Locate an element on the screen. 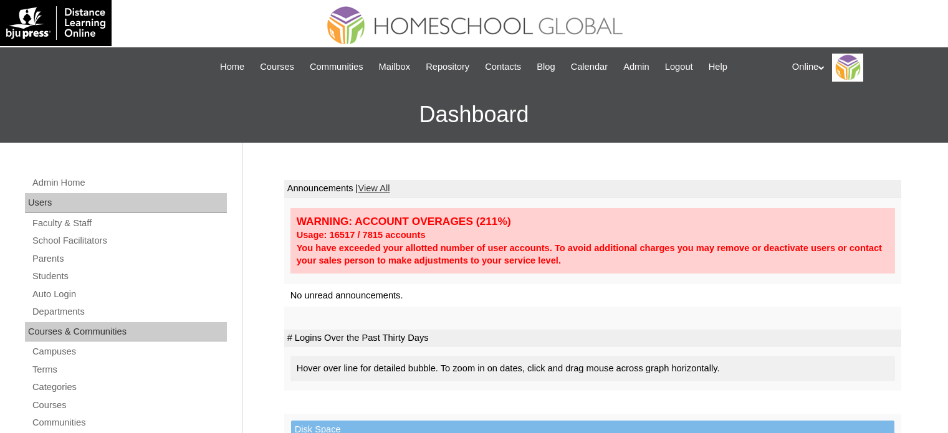  td: # Logins Over the Past Thirty Days is located at coordinates (592, 338).